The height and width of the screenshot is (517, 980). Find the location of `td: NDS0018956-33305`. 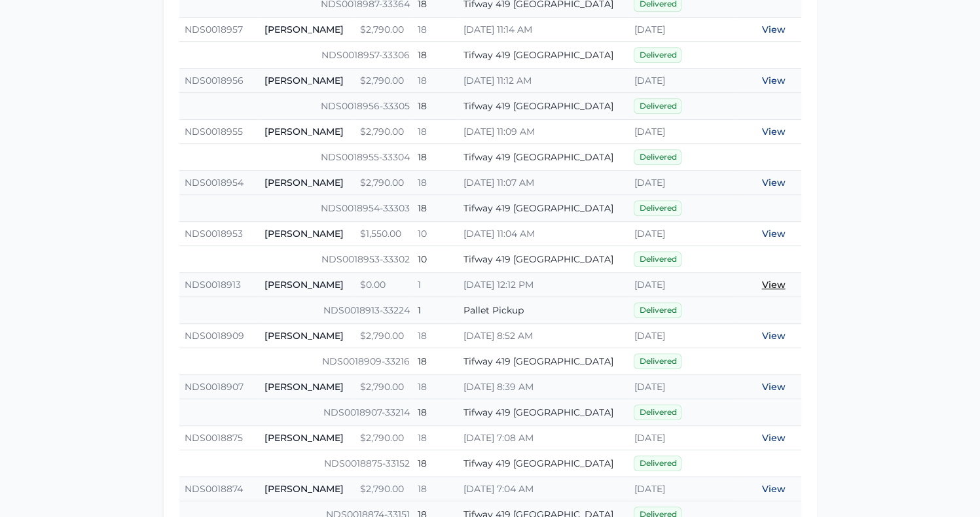

td: NDS0018956-33305 is located at coordinates (296, 106).